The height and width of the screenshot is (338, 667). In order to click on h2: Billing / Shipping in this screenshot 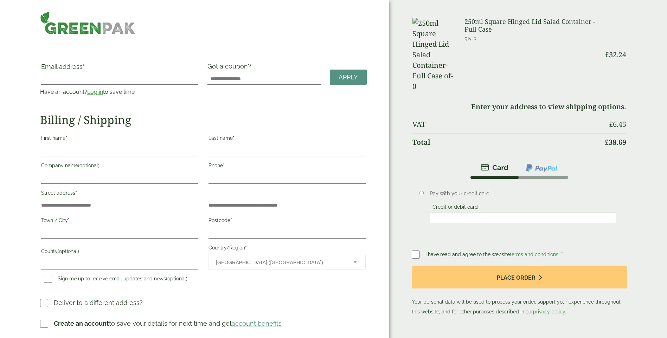, I will do `click(203, 120)`.